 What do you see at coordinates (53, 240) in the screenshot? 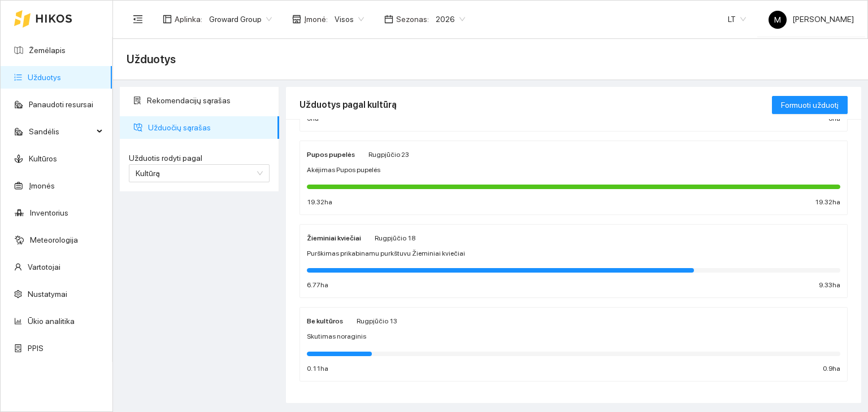
I see `a: Meteorologija` at bounding box center [53, 240].